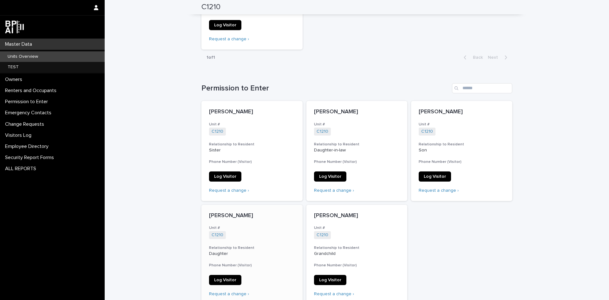  What do you see at coordinates (14, 27) in the screenshot?
I see `img: dwgmcNfxSF6WIOOXiGgu` at bounding box center [14, 27].